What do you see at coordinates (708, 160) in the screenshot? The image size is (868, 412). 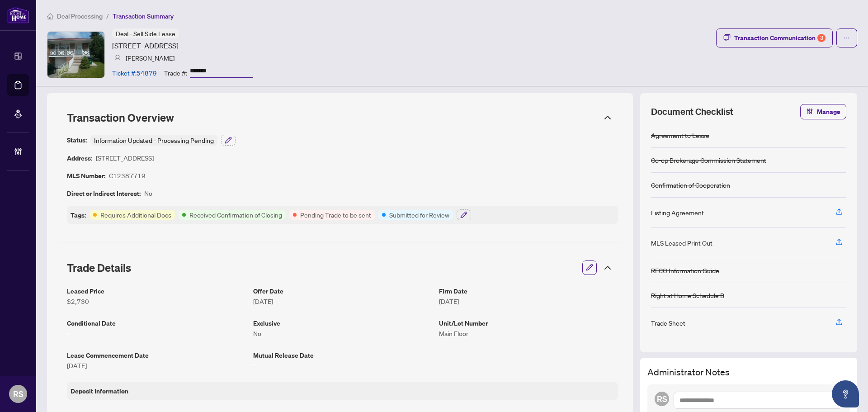 I see `div: Co-op Brokerage Commission Statement` at bounding box center [708, 160].